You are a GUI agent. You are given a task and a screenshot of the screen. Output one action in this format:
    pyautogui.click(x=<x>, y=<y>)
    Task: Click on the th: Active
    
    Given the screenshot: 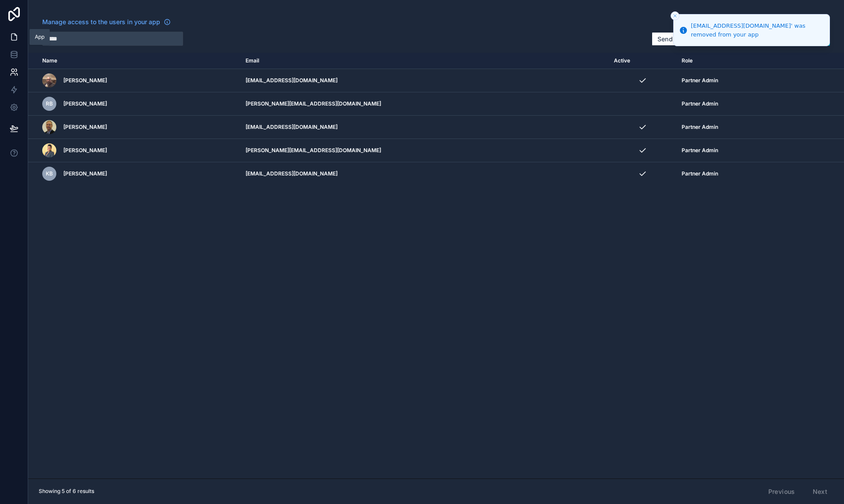 What is the action you would take?
    pyautogui.click(x=643, y=61)
    